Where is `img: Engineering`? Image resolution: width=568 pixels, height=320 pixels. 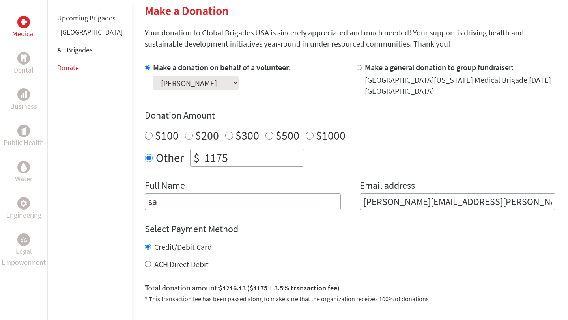 img: Engineering is located at coordinates (24, 204).